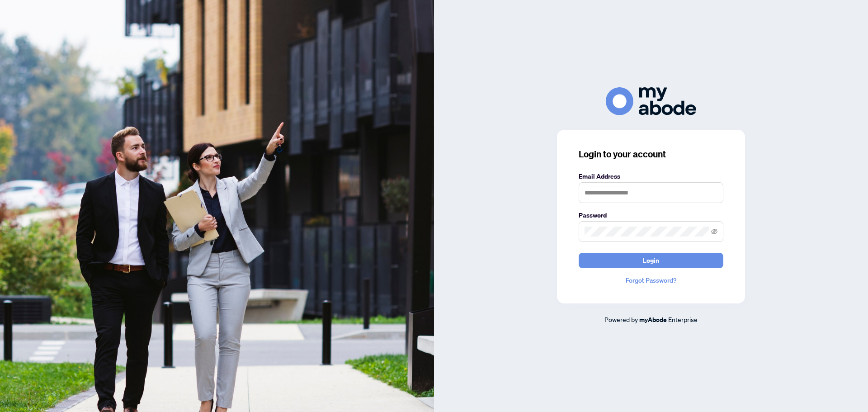 The height and width of the screenshot is (412, 868). I want to click on span: Powered by, so click(621, 320).